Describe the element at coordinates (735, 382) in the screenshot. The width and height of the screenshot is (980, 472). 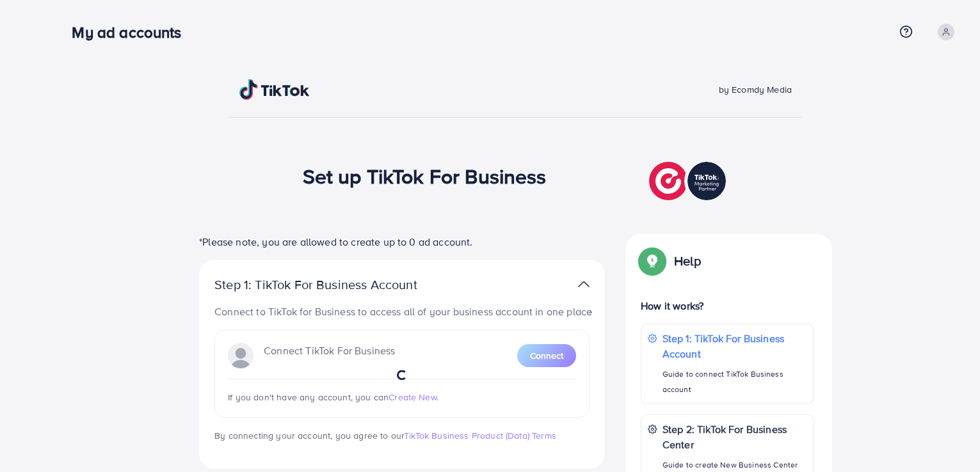
I see `p: Guide to connect TikTok Business account` at that location.